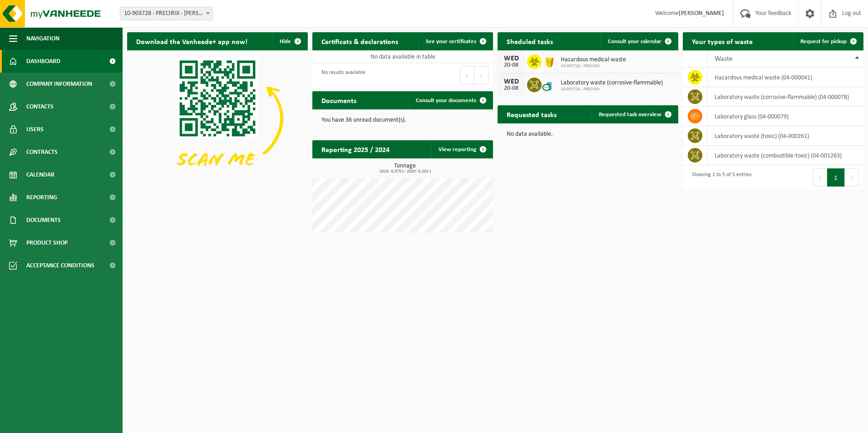  I want to click on h2: Sheduled tasks, so click(530, 41).